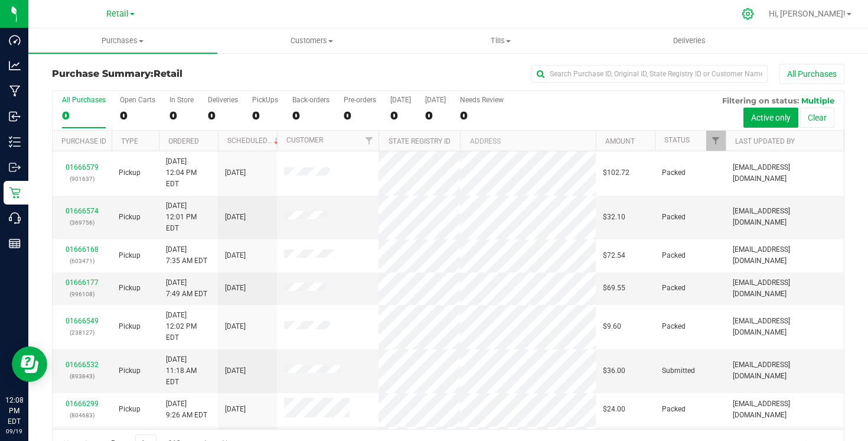 This screenshot has width=868, height=441. Describe the element at coordinates (614, 370) in the screenshot. I see `span: $36.00` at that location.